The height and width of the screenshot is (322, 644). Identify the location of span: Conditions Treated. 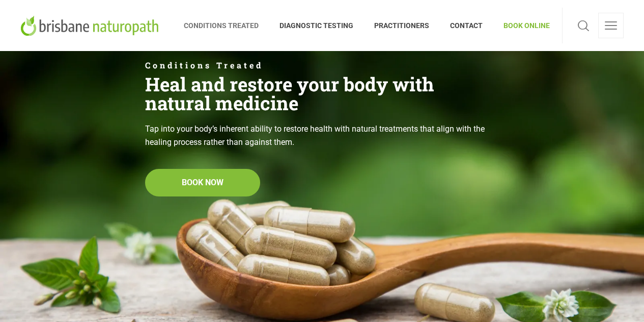
(322, 65).